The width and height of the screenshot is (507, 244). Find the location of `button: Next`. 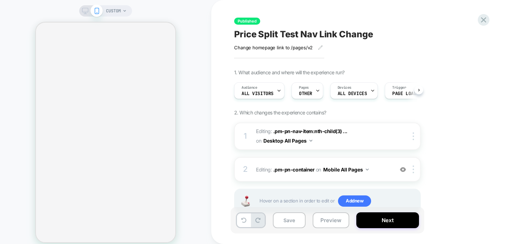

button: Next is located at coordinates (388, 220).